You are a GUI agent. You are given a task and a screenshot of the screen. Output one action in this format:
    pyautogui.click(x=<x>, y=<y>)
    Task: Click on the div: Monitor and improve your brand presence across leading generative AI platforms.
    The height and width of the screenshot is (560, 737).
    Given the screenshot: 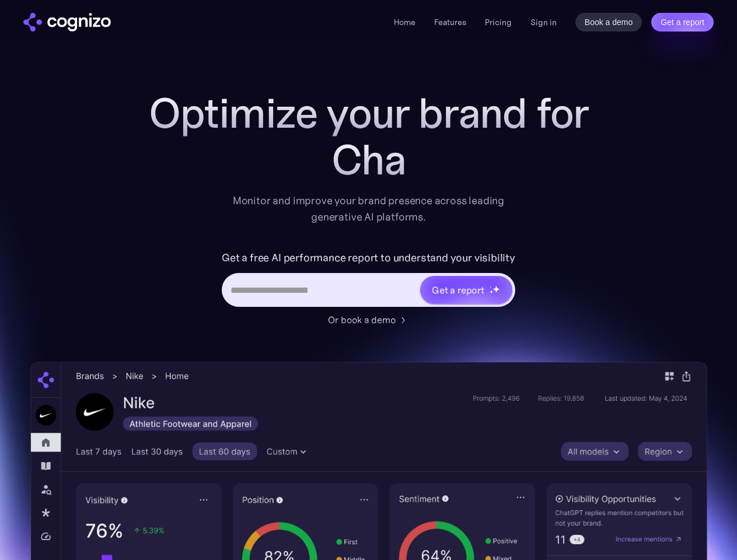 What is the action you would take?
    pyautogui.click(x=368, y=209)
    